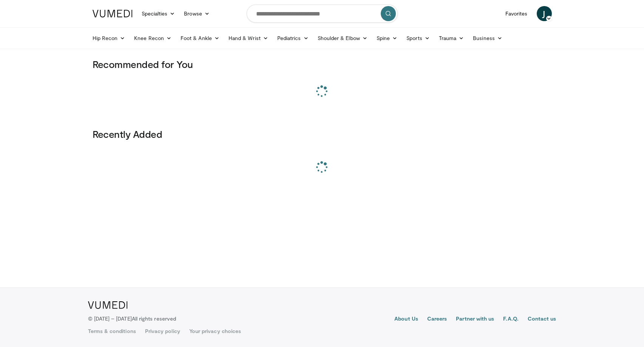 This screenshot has width=644, height=347. What do you see at coordinates (322, 13) in the screenshot?
I see `input: Search topics, interventions` at bounding box center [322, 13].